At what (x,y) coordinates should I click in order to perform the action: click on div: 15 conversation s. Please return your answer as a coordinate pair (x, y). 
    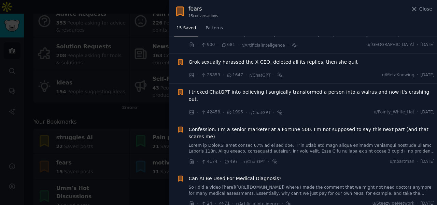
    Looking at the image, I should click on (203, 16).